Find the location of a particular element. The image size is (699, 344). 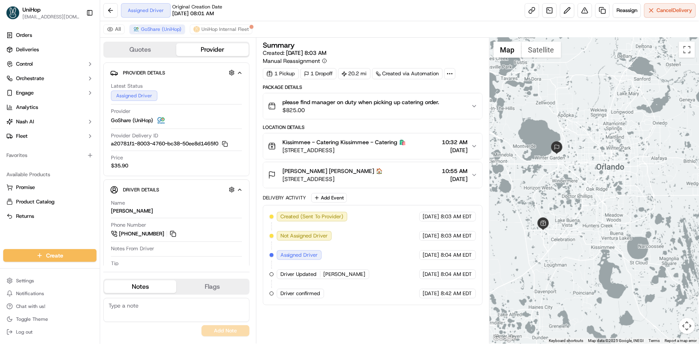

span: Engage is located at coordinates (25, 93).